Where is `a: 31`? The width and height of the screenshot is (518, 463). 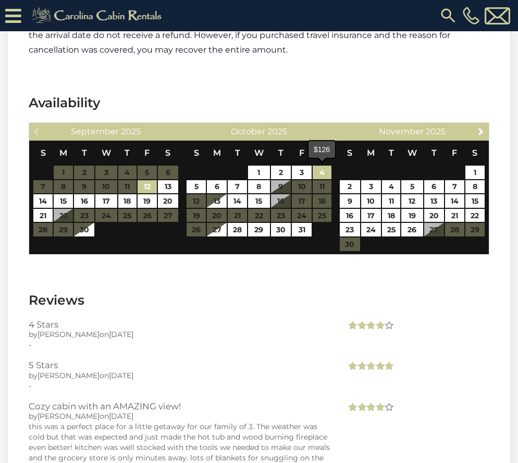 a: 31 is located at coordinates (302, 230).